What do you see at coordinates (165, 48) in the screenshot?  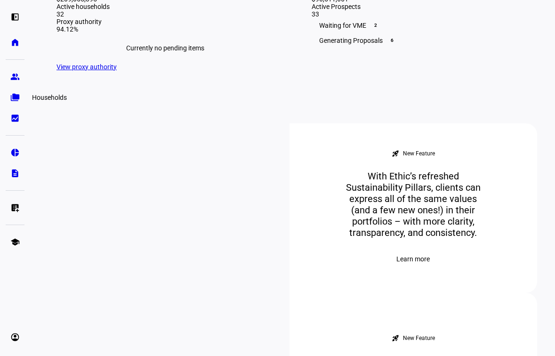 I see `div: Currently no pending items` at bounding box center [165, 48].